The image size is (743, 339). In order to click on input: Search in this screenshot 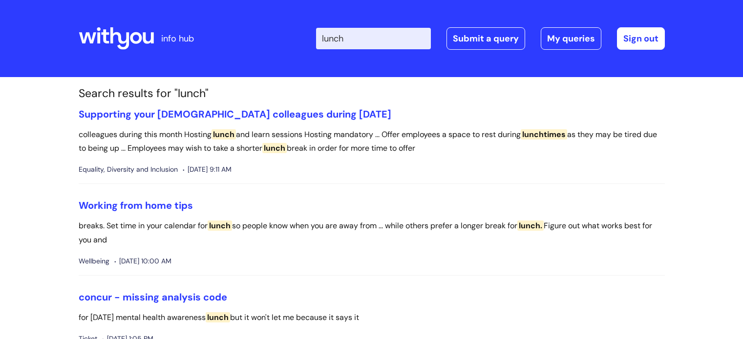, I will do `click(373, 39)`.